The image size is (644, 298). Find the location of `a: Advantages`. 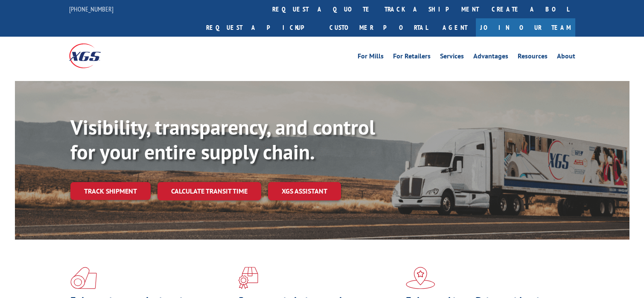

a: Advantages is located at coordinates (491, 58).